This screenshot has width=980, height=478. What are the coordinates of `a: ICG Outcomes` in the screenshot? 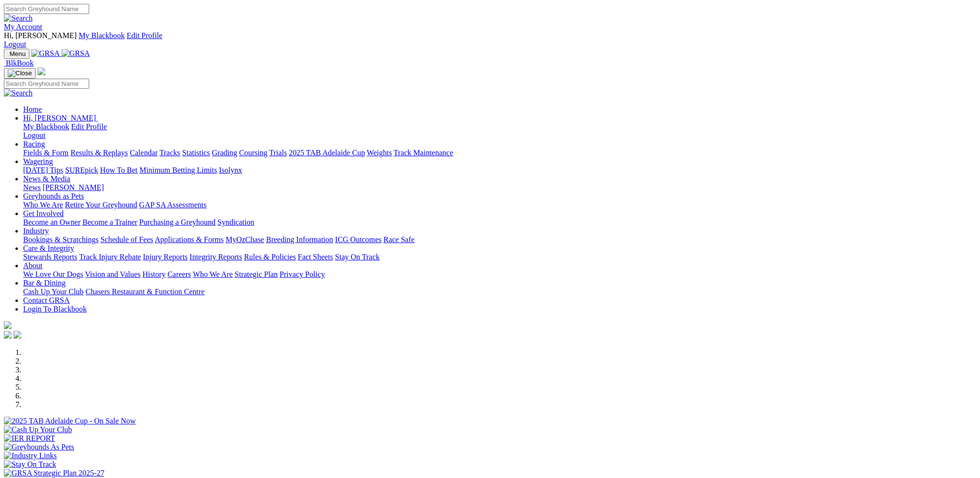 It's located at (358, 239).